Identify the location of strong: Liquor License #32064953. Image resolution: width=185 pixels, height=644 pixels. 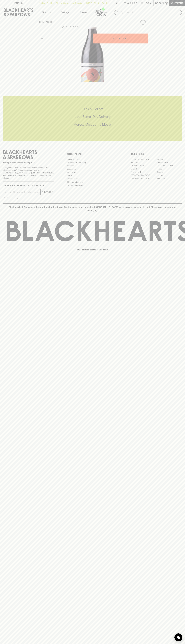
(41, 173).